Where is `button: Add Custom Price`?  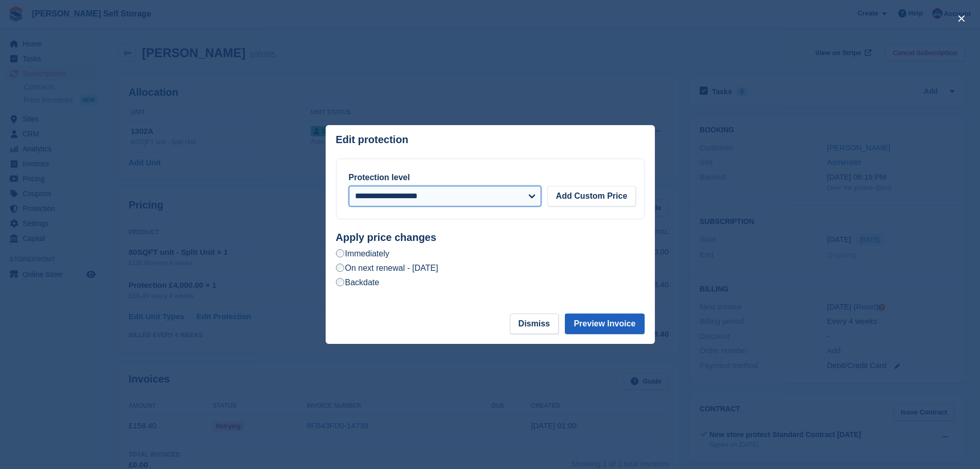 button: Add Custom Price is located at coordinates (592, 196).